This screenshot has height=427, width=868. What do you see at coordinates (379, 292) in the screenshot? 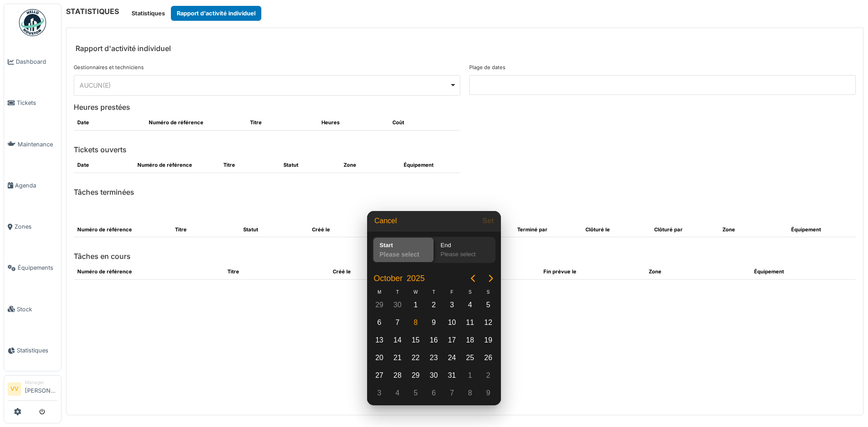
I see `div: M` at bounding box center [379, 292].